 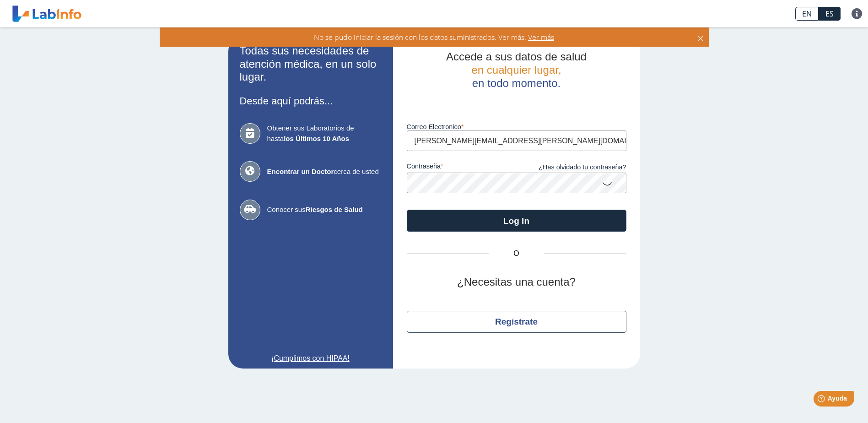 What do you see at coordinates (517, 322) in the screenshot?
I see `button: Regístrate` at bounding box center [517, 322].